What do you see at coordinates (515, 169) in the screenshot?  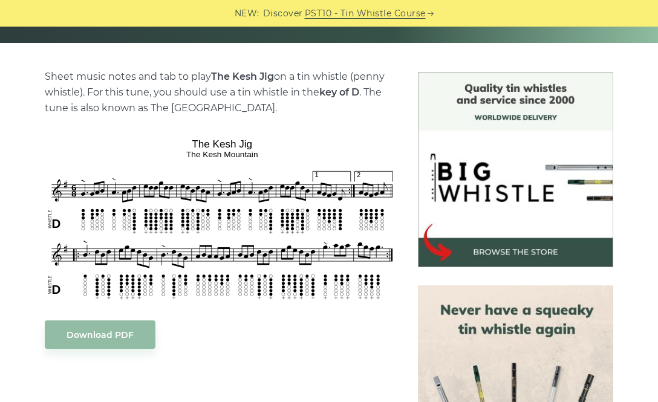 I see `img: BigWhistle Tin Whistle Store` at bounding box center [515, 169].